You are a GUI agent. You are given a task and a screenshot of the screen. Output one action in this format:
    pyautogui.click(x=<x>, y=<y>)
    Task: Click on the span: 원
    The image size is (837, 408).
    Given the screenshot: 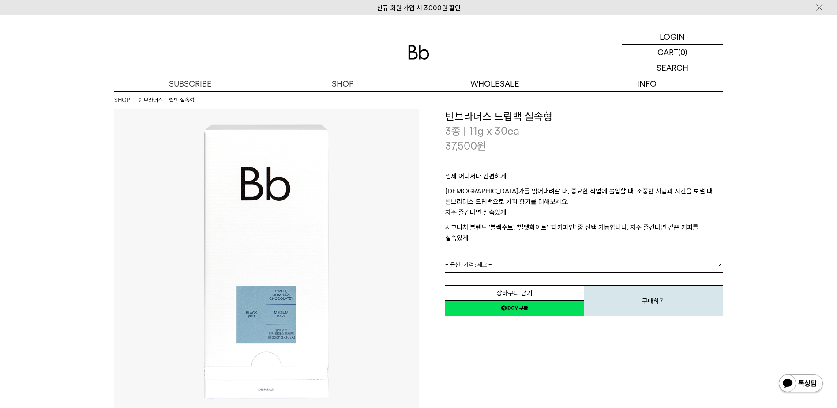 What is the action you would take?
    pyautogui.click(x=481, y=146)
    